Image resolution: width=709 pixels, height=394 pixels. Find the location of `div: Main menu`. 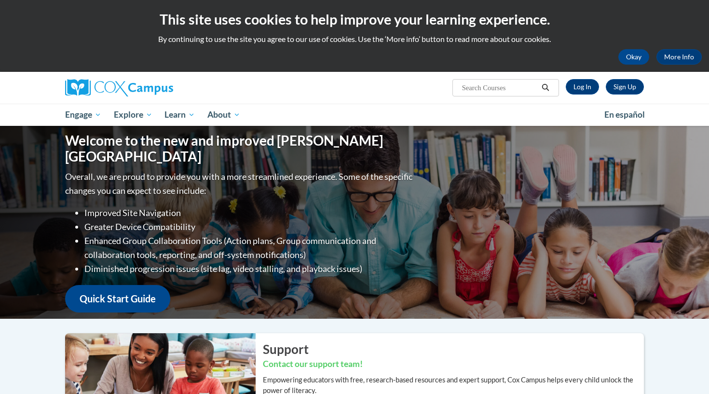

div: Main menu is located at coordinates (355, 115).